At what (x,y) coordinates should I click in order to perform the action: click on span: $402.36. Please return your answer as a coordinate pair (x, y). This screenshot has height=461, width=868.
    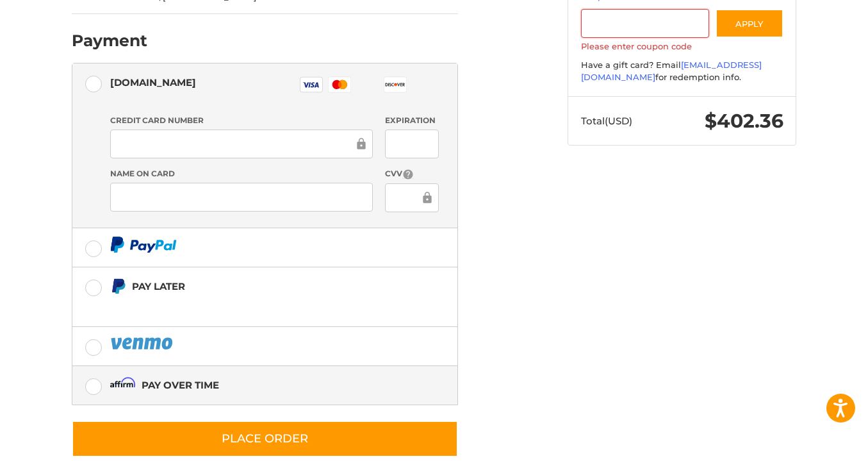
    Looking at the image, I should click on (744, 120).